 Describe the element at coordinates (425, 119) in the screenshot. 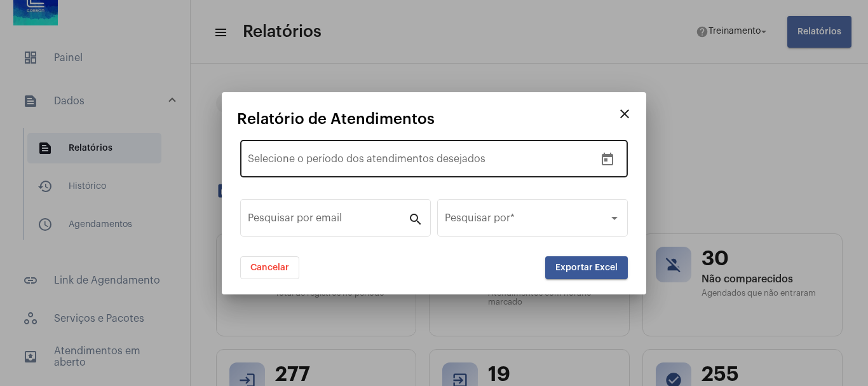

I see `mat-card-title: Relatório de Atendimentos` at that location.